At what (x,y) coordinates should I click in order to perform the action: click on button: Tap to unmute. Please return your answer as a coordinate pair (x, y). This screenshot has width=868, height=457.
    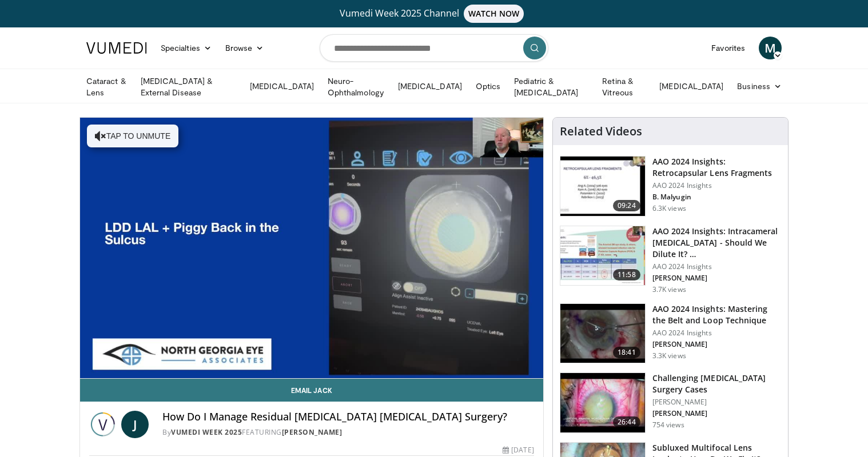
    Looking at the image, I should click on (133, 135).